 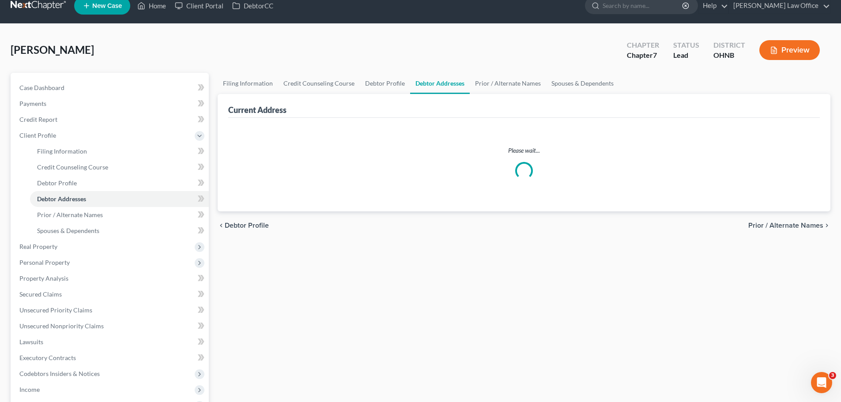 I want to click on div: District, so click(x=730, y=45).